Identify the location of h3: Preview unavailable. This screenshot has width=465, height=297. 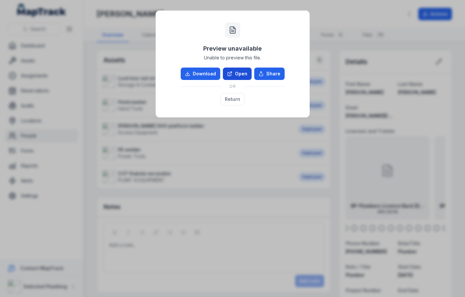
(232, 49).